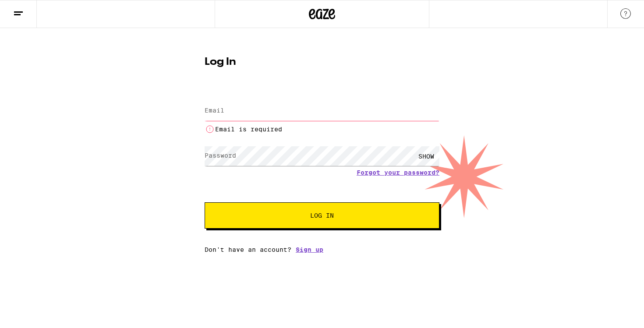 The height and width of the screenshot is (328, 644). Describe the element at coordinates (322, 215) in the screenshot. I see `button: Log In` at that location.